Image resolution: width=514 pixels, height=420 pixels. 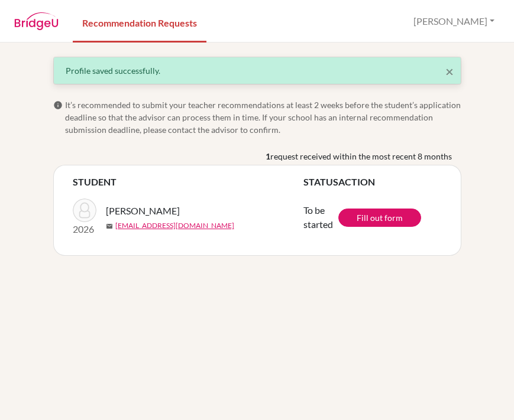 What do you see at coordinates (257, 70) in the screenshot?
I see `div: Profile saved successfully.` at bounding box center [257, 70].